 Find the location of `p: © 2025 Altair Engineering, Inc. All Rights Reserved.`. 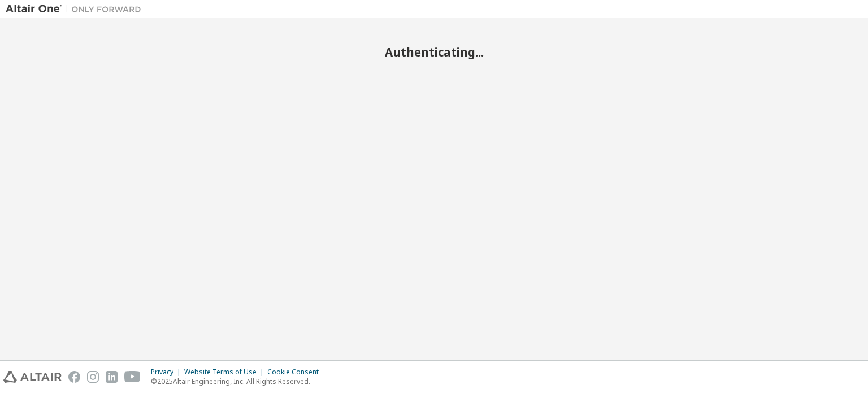

p: © 2025 Altair Engineering, Inc. All Rights Reserved. is located at coordinates (238, 381).